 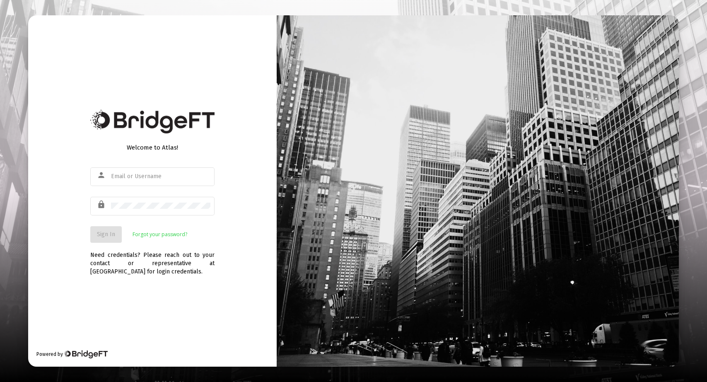 I want to click on button: Sign In, so click(x=106, y=234).